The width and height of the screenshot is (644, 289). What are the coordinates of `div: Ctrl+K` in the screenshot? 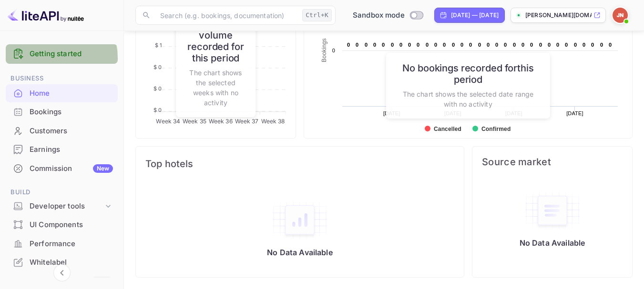 It's located at (317, 15).